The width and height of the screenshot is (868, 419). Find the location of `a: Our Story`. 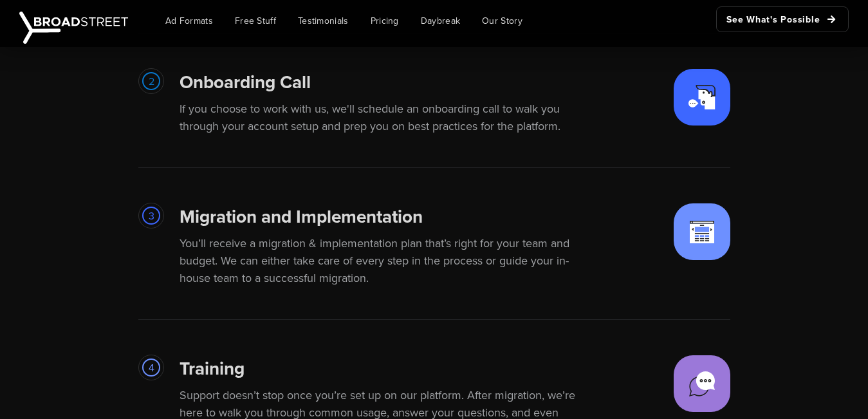

a: Our Story is located at coordinates (502, 21).